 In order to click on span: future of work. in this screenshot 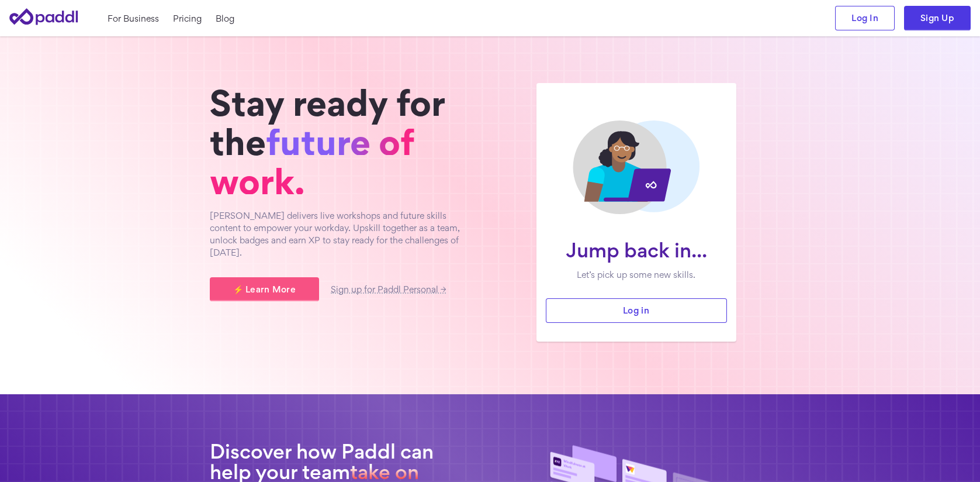, I will do `click(312, 162)`.